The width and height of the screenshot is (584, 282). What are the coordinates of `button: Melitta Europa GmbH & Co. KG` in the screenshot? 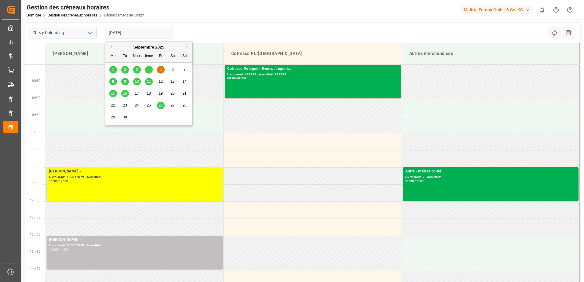 It's located at (498, 10).